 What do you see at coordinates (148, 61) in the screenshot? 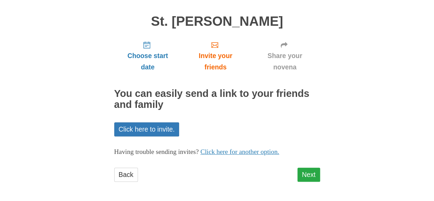
I see `span: Choose start date` at bounding box center [148, 61].